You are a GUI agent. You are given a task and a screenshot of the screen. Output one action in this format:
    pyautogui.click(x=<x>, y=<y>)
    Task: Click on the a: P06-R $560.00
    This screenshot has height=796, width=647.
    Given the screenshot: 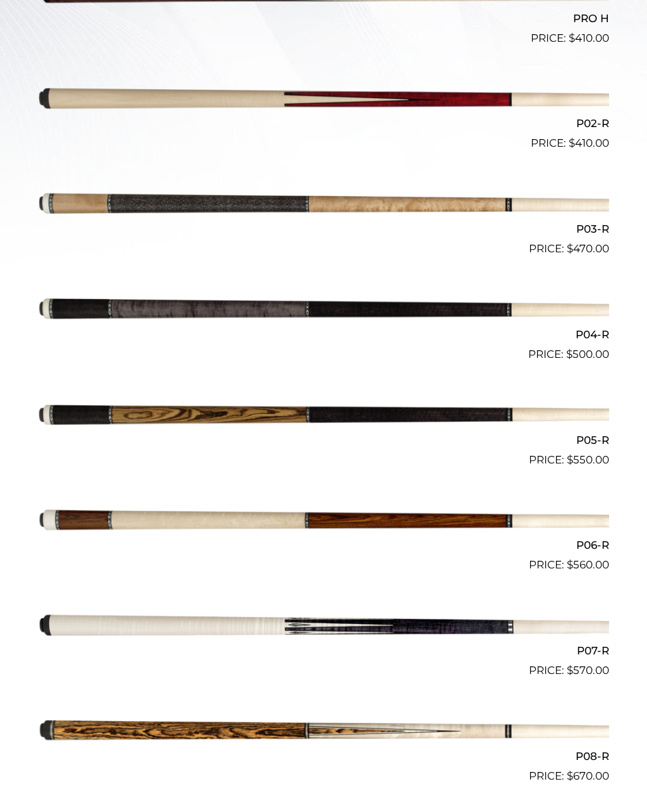 What is the action you would take?
    pyautogui.click(x=324, y=523)
    